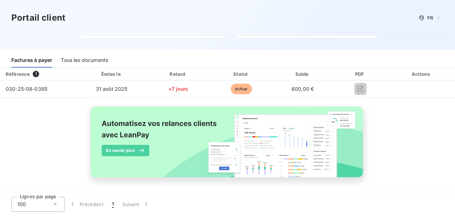  Describe the element at coordinates (303, 89) in the screenshot. I see `span: 600,00 €` at that location.